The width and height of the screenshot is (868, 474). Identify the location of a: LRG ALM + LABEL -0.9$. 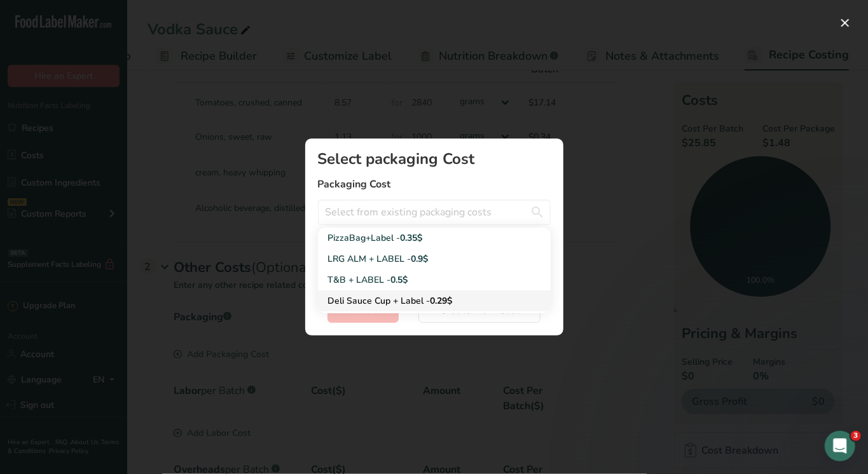
(435, 259).